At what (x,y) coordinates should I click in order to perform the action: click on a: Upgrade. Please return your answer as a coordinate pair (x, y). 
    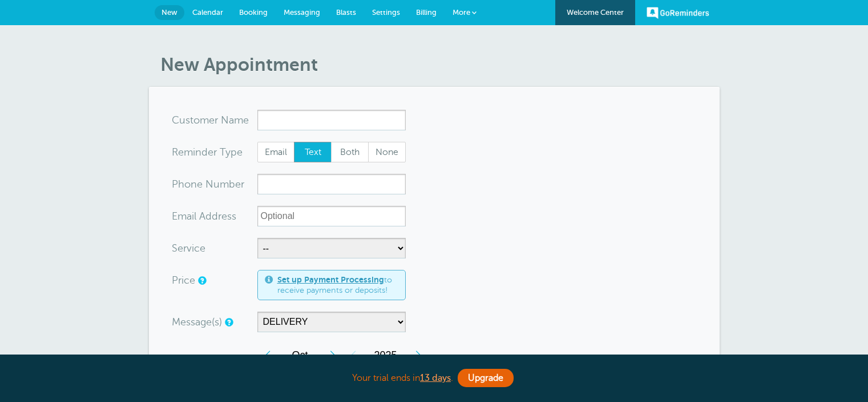
    Looking at the image, I should click on (486, 378).